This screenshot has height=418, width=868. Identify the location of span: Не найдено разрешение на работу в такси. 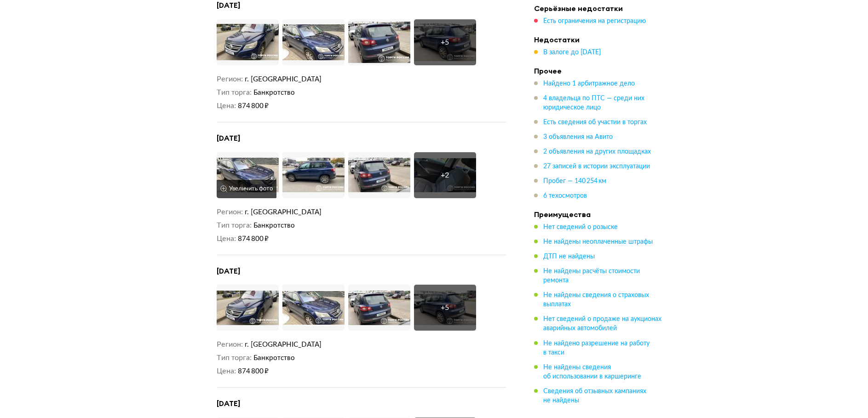
(596, 348).